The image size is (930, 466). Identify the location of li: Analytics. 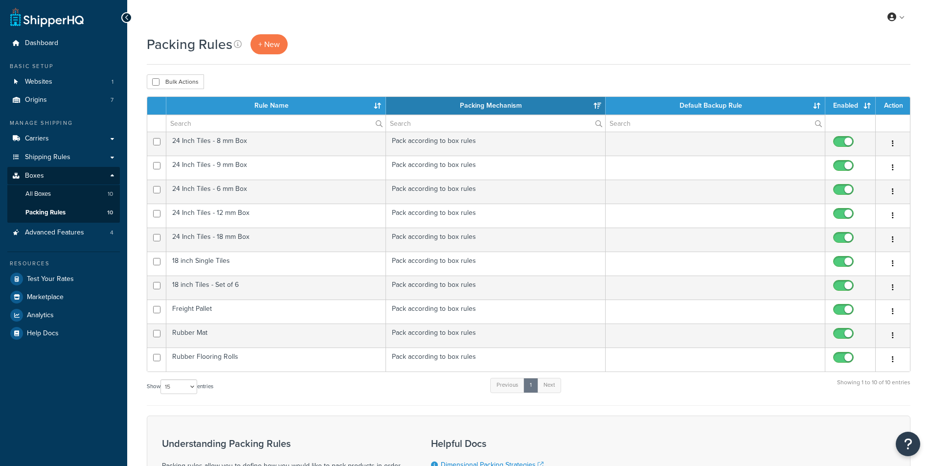
(64, 315).